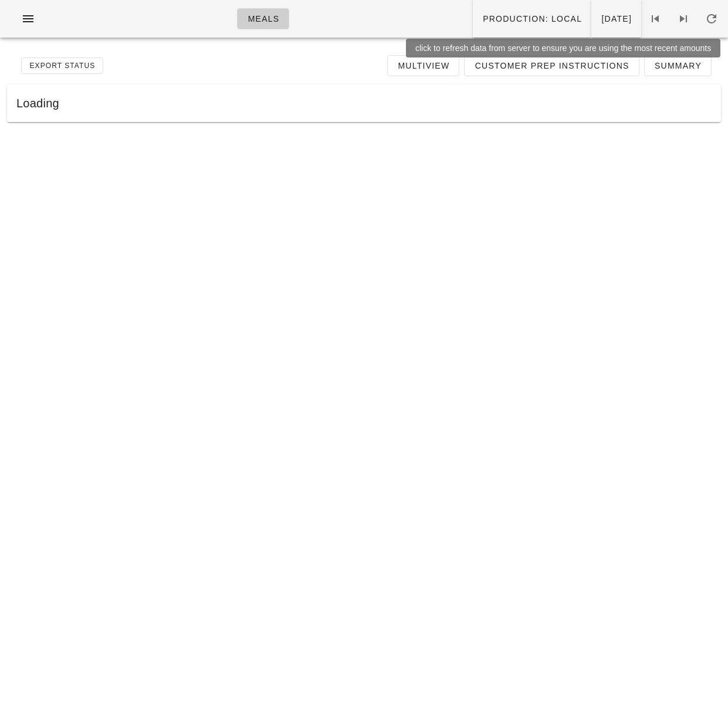  Describe the element at coordinates (678, 66) in the screenshot. I see `span: Summary` at that location.